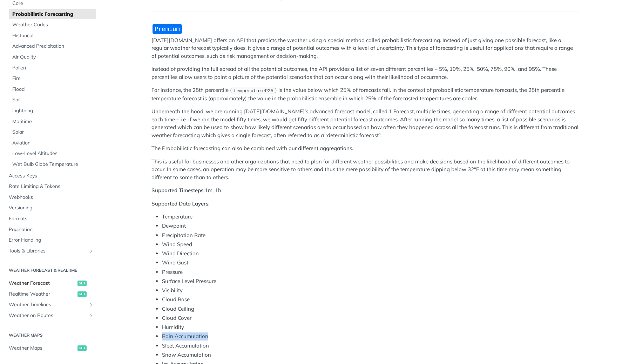 The image size is (629, 364). I want to click on a: Access Keys, so click(50, 176).